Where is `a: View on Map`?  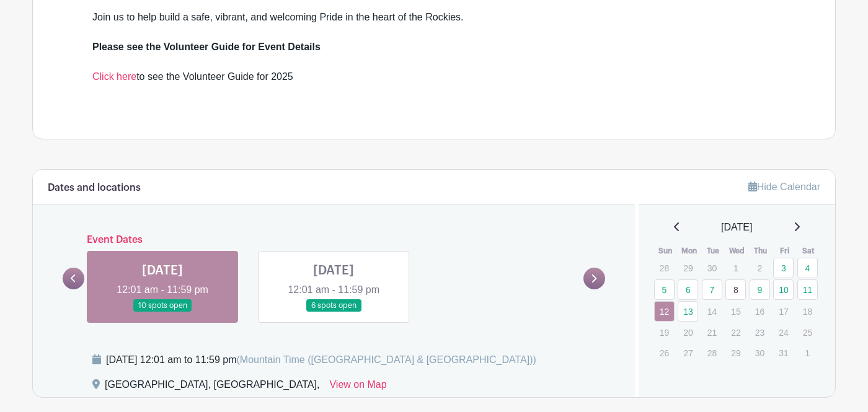 a: View on Map is located at coordinates (358, 388).